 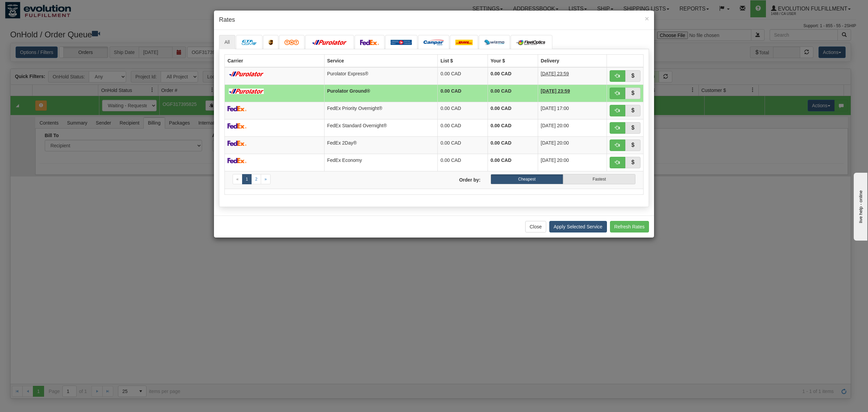 What do you see at coordinates (380, 93) in the screenshot?
I see `td: Purolator Ground®` at bounding box center [380, 93].